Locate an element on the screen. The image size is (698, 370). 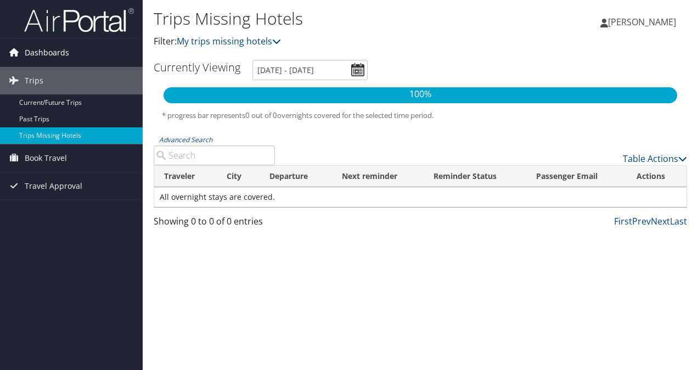
img: airportal-logo.png is located at coordinates (79, 20).